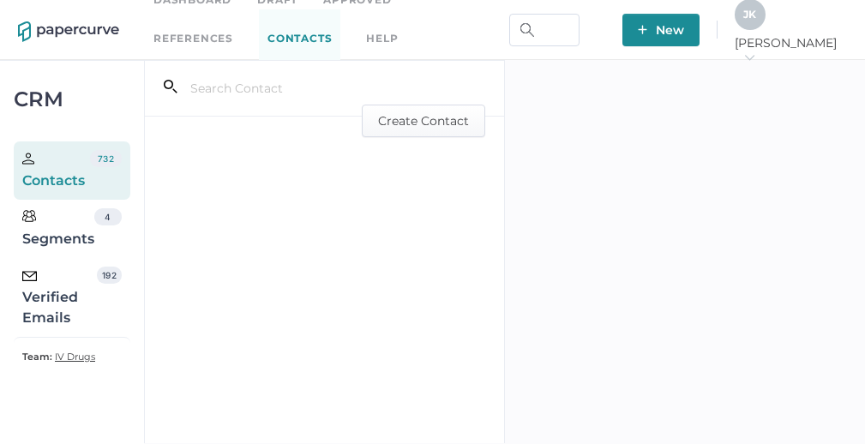  I want to click on img: search.bf03fe8b.svg, so click(528, 30).